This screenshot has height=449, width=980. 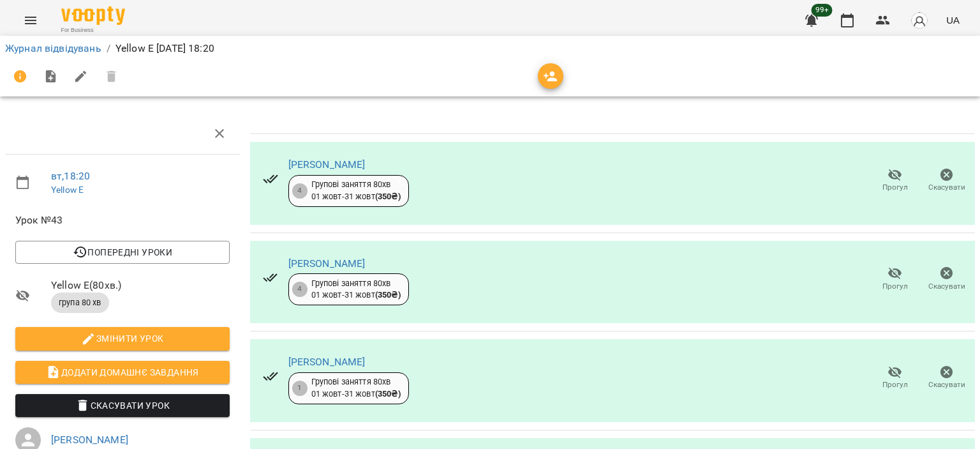 I want to click on button: Попередні уроки, so click(x=123, y=252).